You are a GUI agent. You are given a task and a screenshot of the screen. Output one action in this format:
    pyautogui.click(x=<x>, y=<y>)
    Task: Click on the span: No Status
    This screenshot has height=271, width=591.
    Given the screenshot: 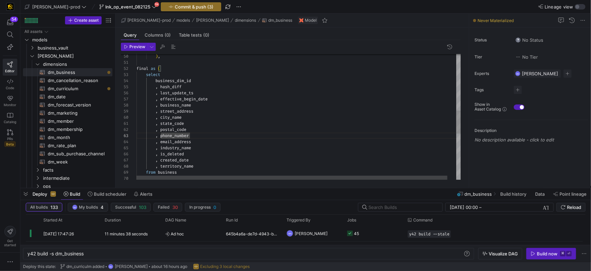 What is the action you would take?
    pyautogui.click(x=530, y=40)
    